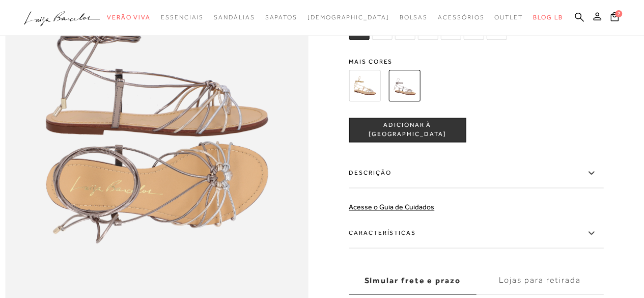  Describe the element at coordinates (141, 63) in the screenshot. I see `div: Palavras-chave` at that location.